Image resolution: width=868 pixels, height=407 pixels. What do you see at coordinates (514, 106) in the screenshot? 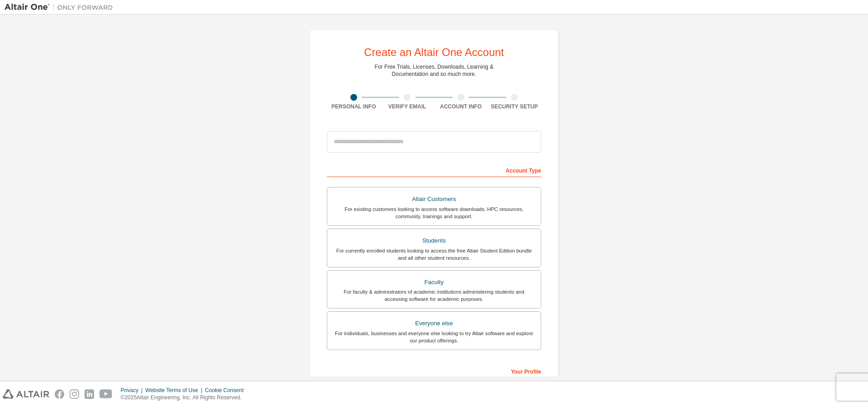
I see `div: Security Setup` at bounding box center [514, 106].